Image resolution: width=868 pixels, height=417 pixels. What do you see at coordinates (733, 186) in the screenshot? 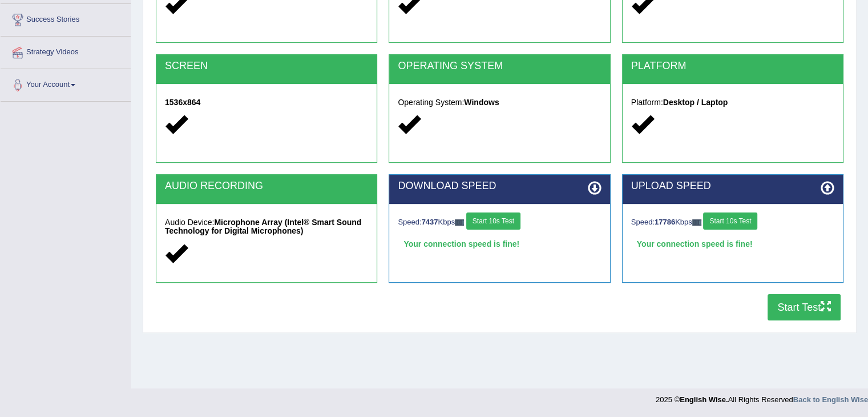
I see `h2: UPLOAD SPEED` at bounding box center [733, 186].